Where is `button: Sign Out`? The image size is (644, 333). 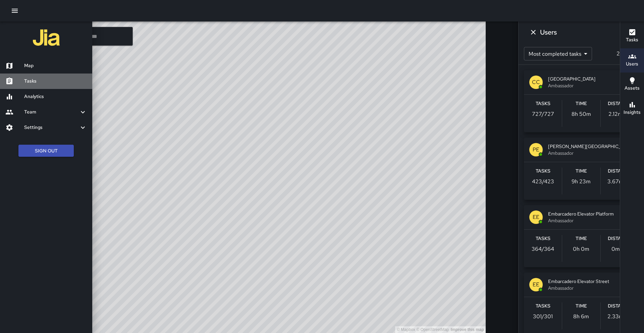
button: Sign Out is located at coordinates (46, 151).